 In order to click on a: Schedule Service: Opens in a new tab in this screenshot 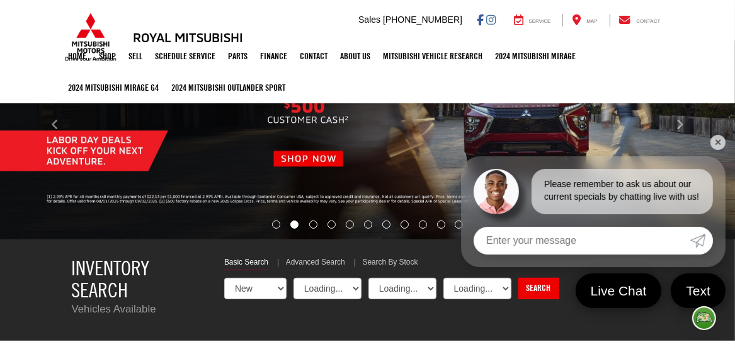, I will do `click(186, 56)`.